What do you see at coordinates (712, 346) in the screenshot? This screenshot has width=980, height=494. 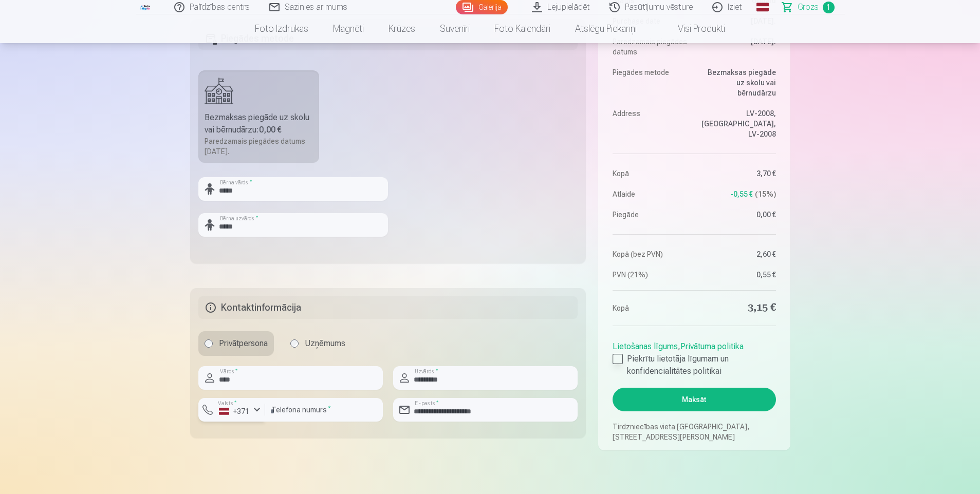 I see `a: Privātuma politika` at bounding box center [712, 346].